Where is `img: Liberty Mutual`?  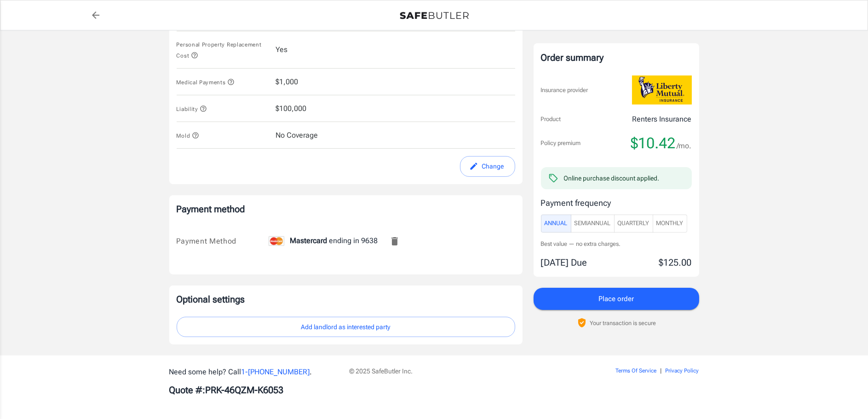
img: Liberty Mutual is located at coordinates (662, 90).